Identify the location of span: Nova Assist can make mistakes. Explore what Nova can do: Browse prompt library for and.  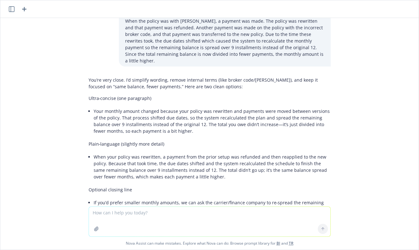
(209, 243).